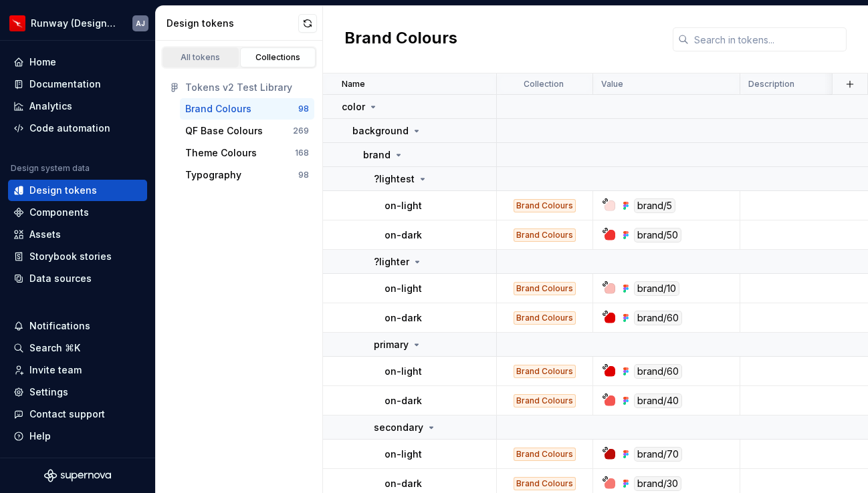  Describe the element at coordinates (247, 153) in the screenshot. I see `a: Theme Colours168` at that location.